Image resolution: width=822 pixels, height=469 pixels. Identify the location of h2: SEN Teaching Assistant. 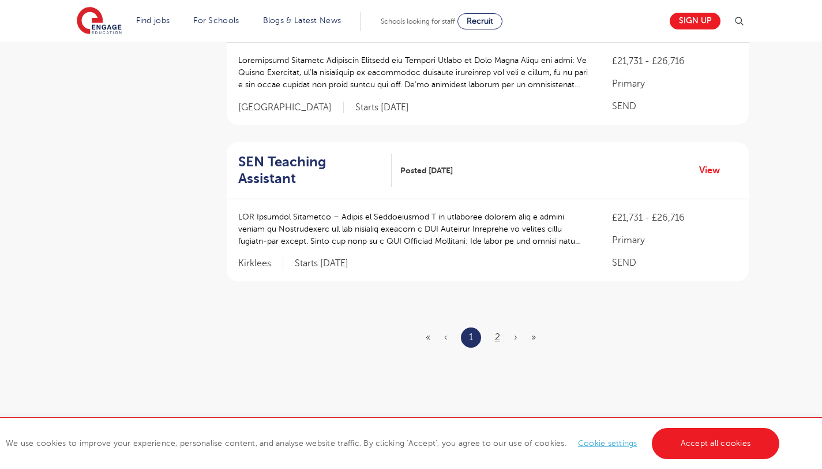
(310, 170).